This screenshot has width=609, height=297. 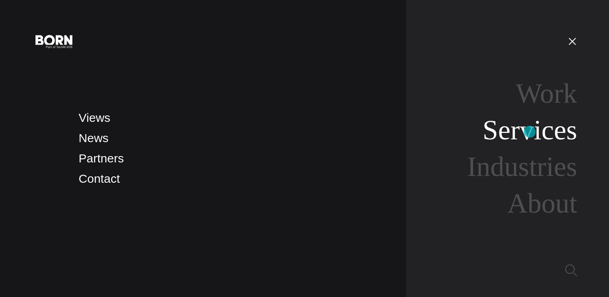 What do you see at coordinates (571, 271) in the screenshot?
I see `img: Search` at bounding box center [571, 271].